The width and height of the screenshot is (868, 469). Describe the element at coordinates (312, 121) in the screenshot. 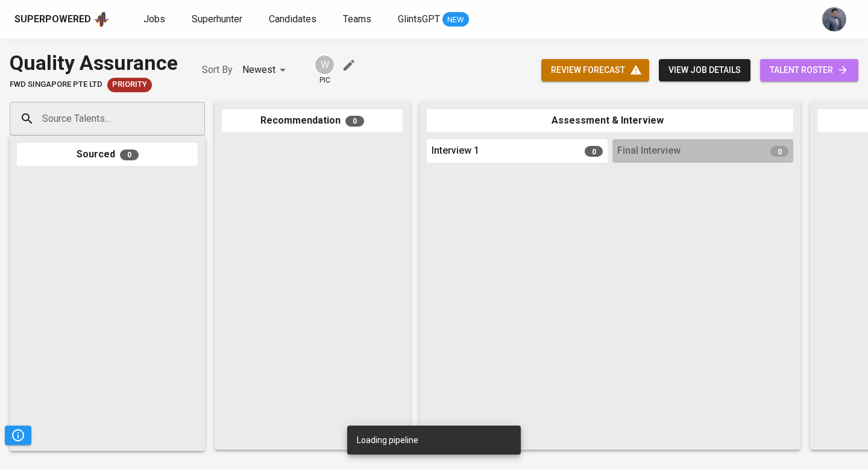

I see `div: Recommendation` at that location.